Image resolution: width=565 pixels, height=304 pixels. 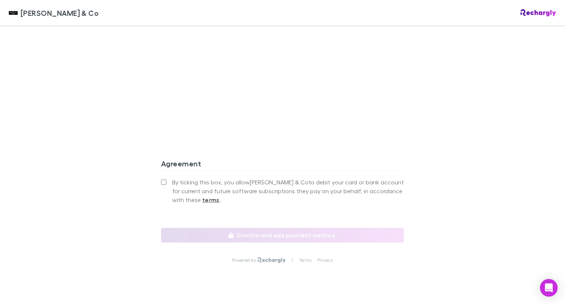 I want to click on a: Terms, so click(x=305, y=260).